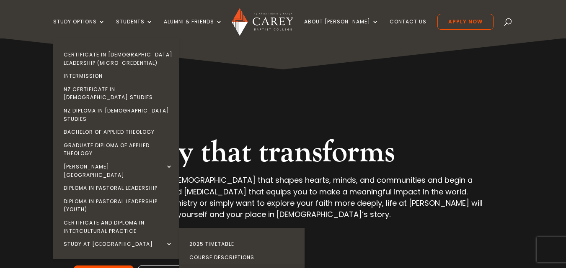 This screenshot has width=566, height=268. I want to click on a: Alumni & Friends, so click(193, 28).